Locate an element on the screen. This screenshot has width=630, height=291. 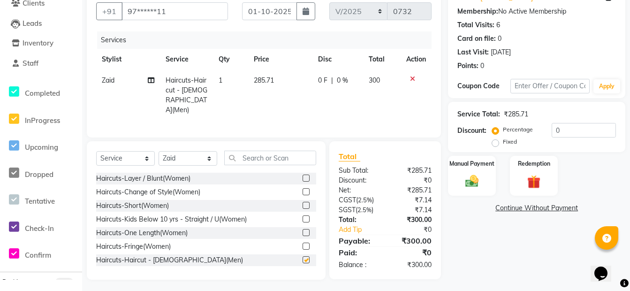
input: Search or Scan is located at coordinates (270, 158).